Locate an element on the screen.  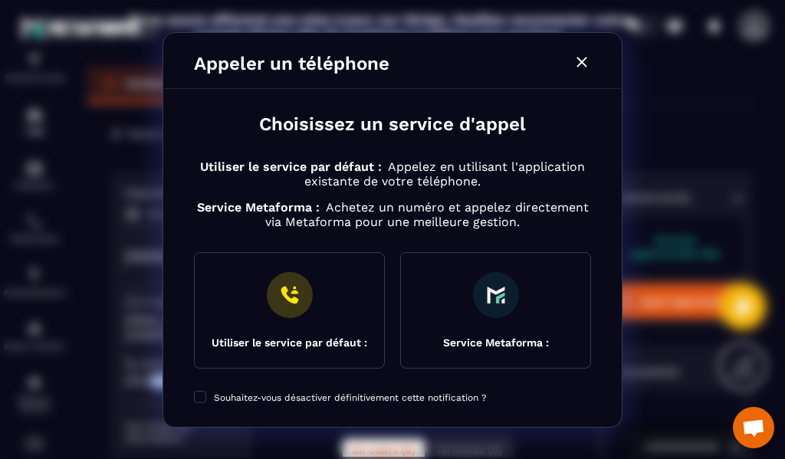
h4: Appeler un téléphone is located at coordinates (291, 64).